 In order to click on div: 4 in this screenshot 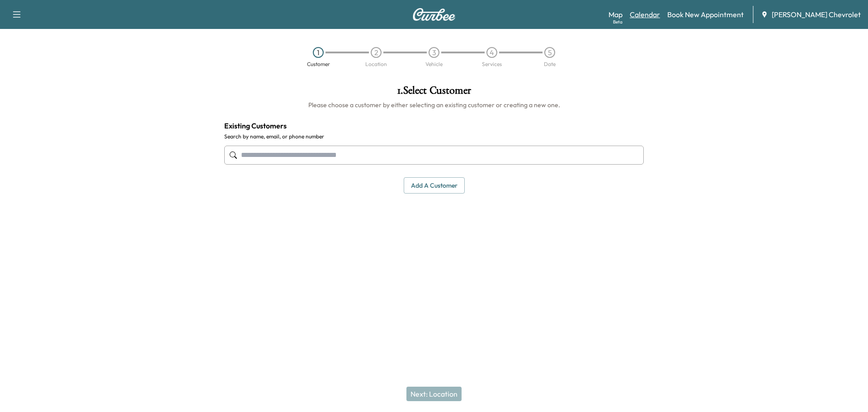, I will do `click(492, 52)`.